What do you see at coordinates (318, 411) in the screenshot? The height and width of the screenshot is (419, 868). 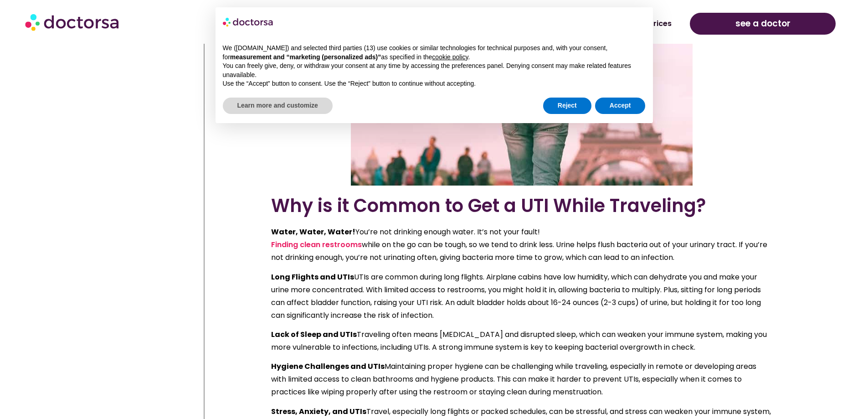 I see `strong: Stress, Anxiety, and UTIs` at bounding box center [318, 411].